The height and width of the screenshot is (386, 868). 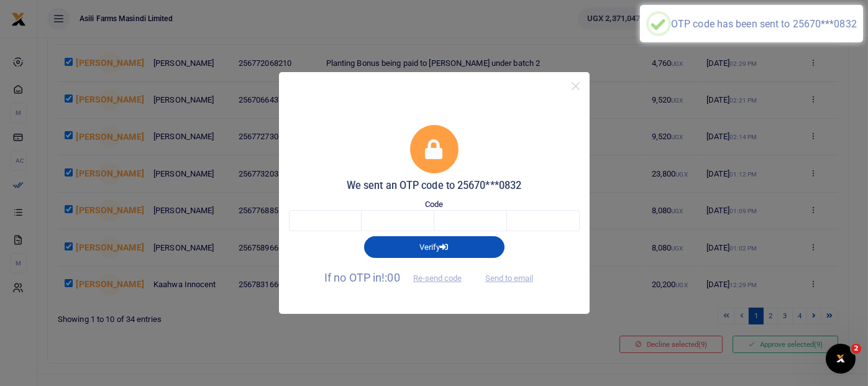 I want to click on button: Close, so click(x=576, y=86).